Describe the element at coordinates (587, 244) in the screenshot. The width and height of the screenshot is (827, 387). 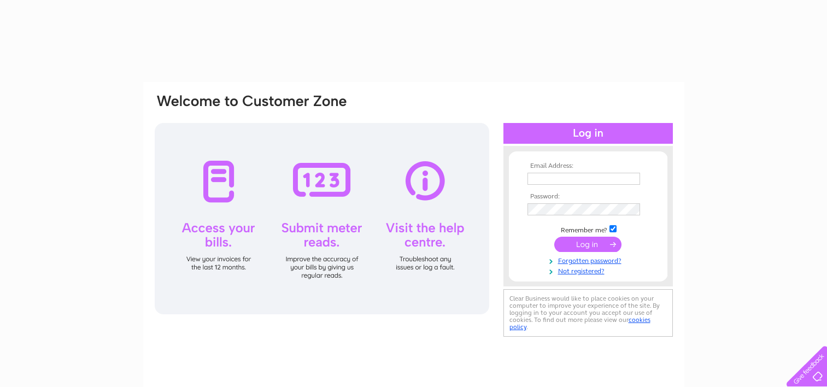
I see `input: Submit` at that location.